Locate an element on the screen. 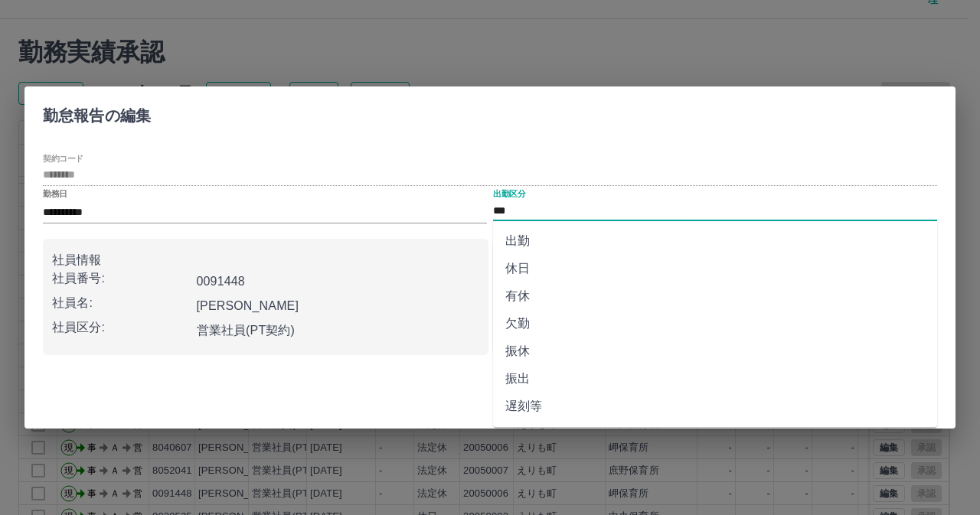  p: 社員情報 is located at coordinates (265, 261).